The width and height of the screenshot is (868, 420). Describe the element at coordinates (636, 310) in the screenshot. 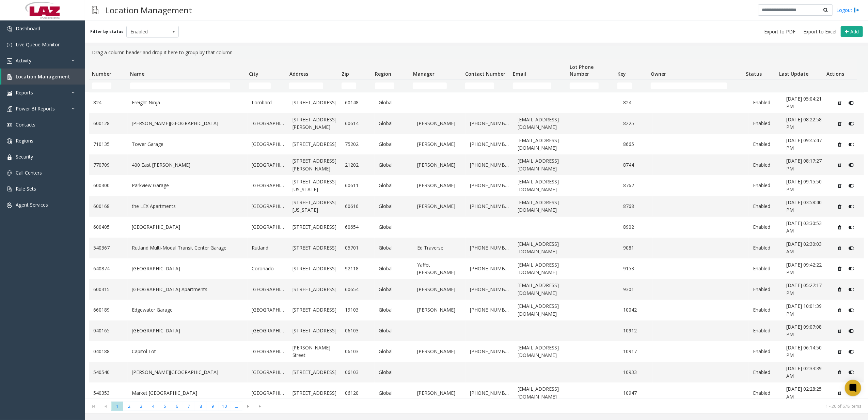

I see `a: 10042` at that location.